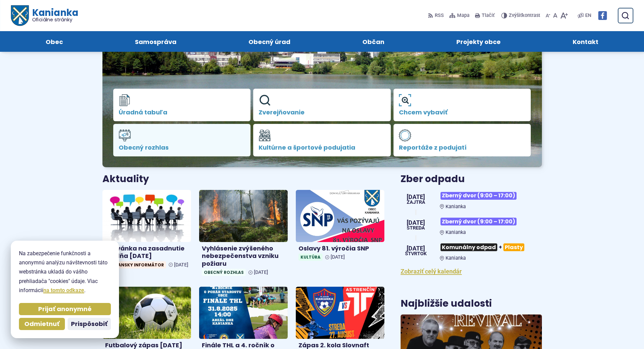 The image size is (644, 349). What do you see at coordinates (589, 16) in the screenshot?
I see `span: EN` at bounding box center [589, 16].